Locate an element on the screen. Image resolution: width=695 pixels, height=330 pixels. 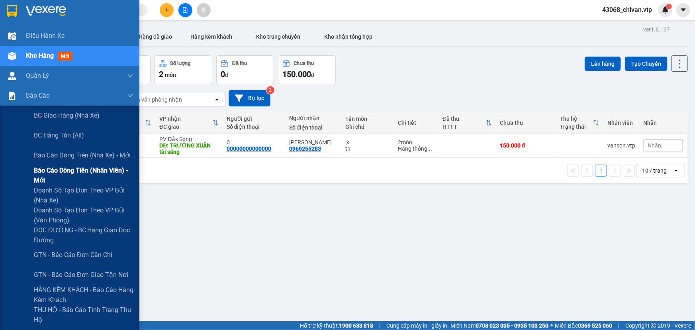
div: 00000000000000 is located at coordinates (249, 149).